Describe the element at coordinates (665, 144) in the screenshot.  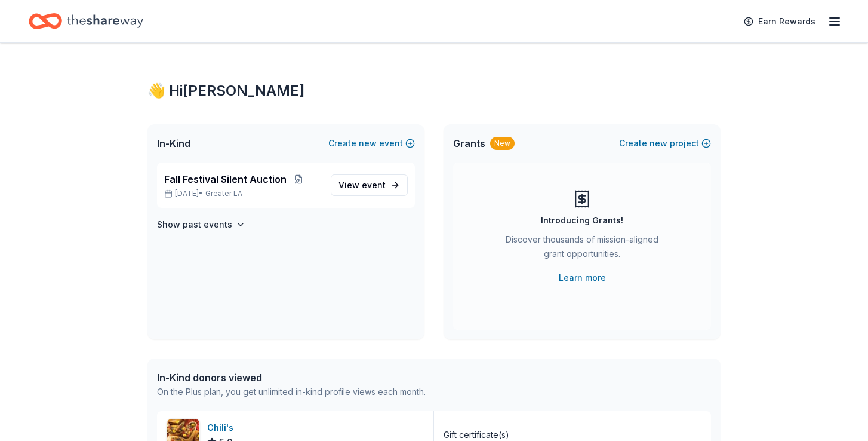
I see `button: Createnewproject` at that location.